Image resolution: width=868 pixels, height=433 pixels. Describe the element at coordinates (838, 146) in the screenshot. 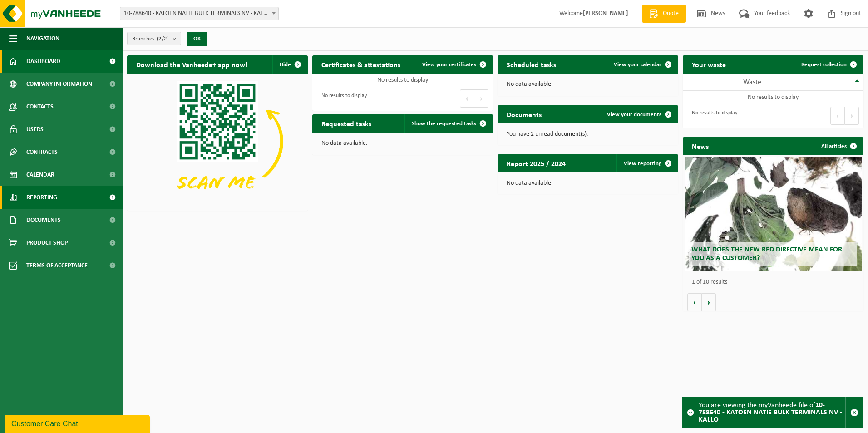

I see `a: All articles` at that location.